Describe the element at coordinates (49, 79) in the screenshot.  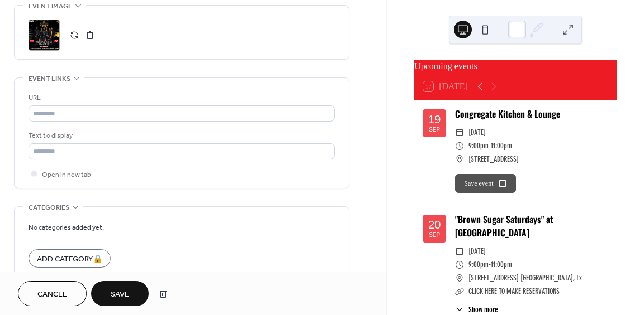
I see `span: Event links` at that location.